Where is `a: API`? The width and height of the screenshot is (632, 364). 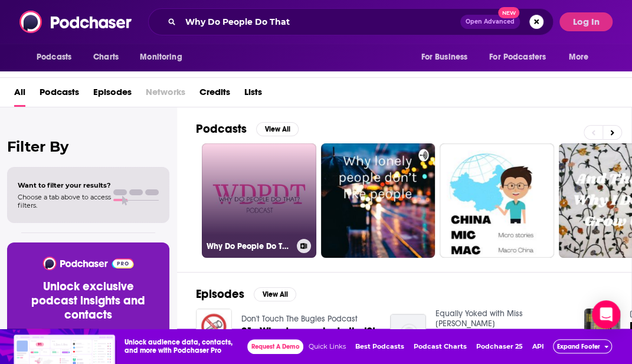 a: API is located at coordinates (538, 346).